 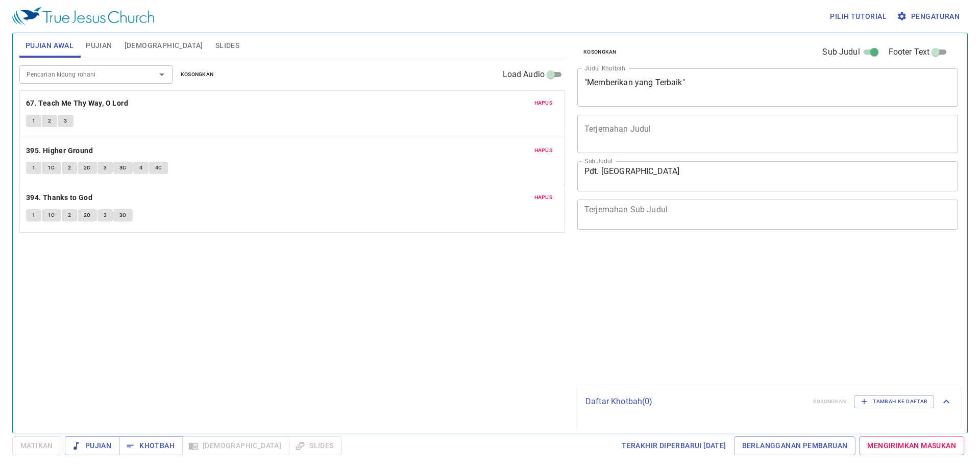 I want to click on button: 67. Teach Me Thy Way, O Lord, so click(x=78, y=103).